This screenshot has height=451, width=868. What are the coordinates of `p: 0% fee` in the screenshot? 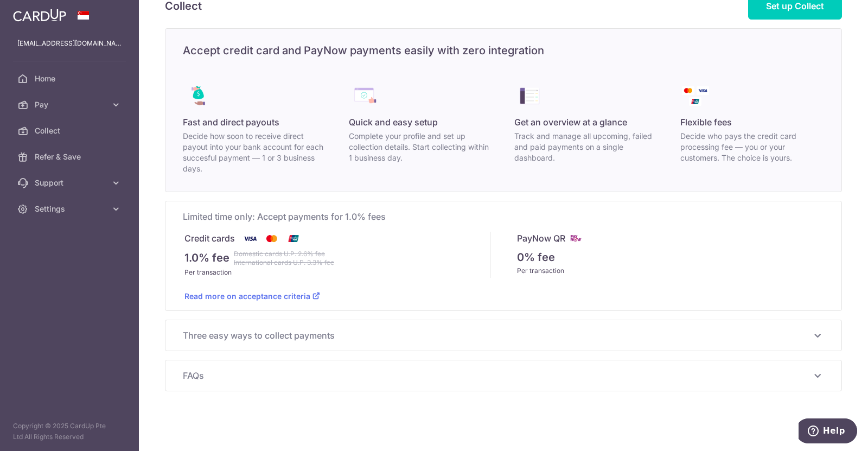 It's located at (536, 257).